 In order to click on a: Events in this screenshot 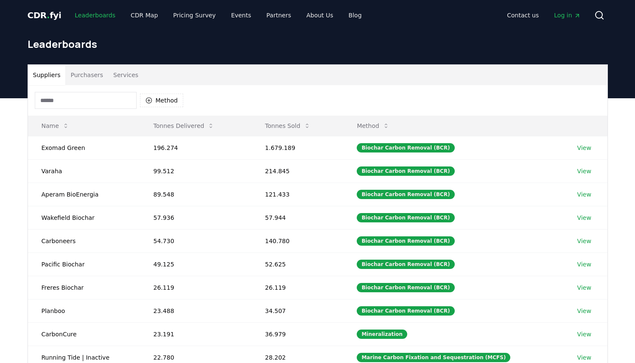, I will do `click(241, 15)`.